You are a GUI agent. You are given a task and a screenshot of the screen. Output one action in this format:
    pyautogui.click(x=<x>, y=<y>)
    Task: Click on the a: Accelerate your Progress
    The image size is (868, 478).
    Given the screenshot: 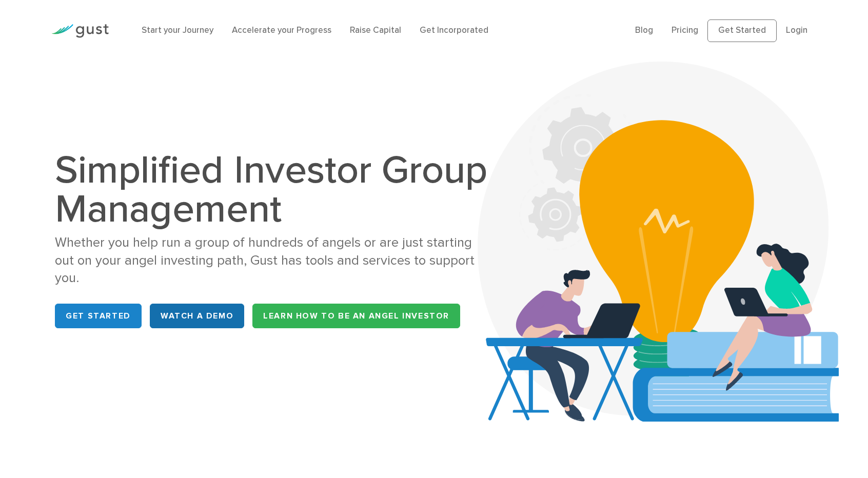 What is the action you would take?
    pyautogui.click(x=281, y=30)
    